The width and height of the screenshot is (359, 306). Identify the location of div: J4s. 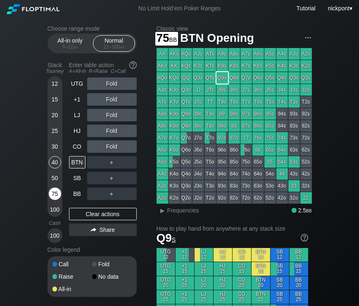
(283, 90).